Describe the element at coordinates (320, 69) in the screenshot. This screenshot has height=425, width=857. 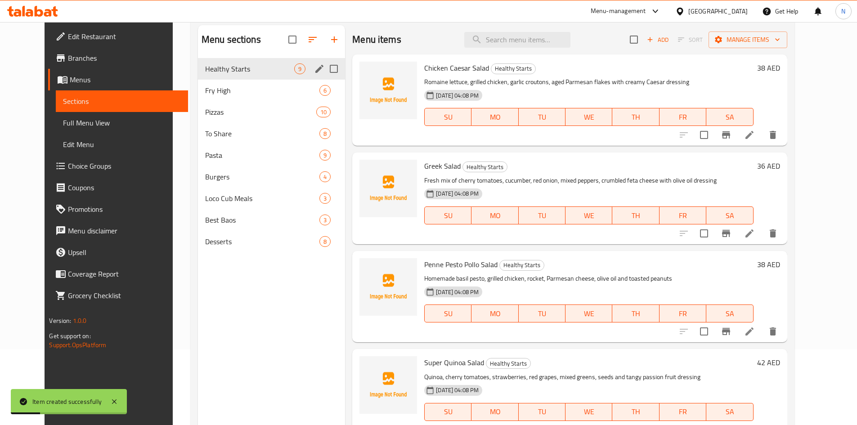
I see `button: edit` at that location.